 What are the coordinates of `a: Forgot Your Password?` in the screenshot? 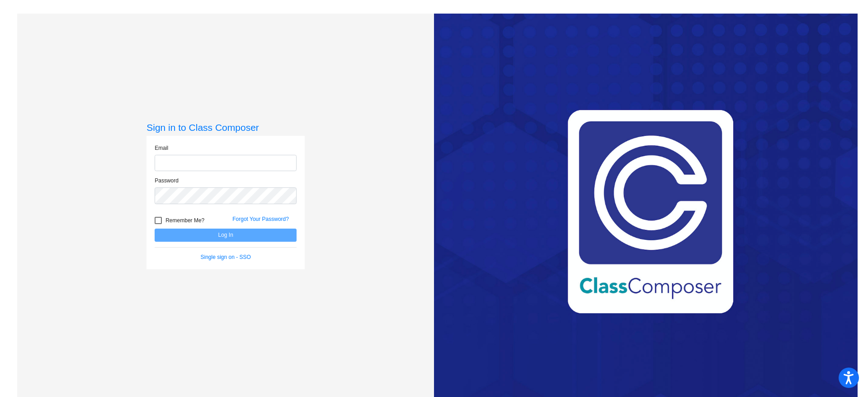 It's located at (261, 219).